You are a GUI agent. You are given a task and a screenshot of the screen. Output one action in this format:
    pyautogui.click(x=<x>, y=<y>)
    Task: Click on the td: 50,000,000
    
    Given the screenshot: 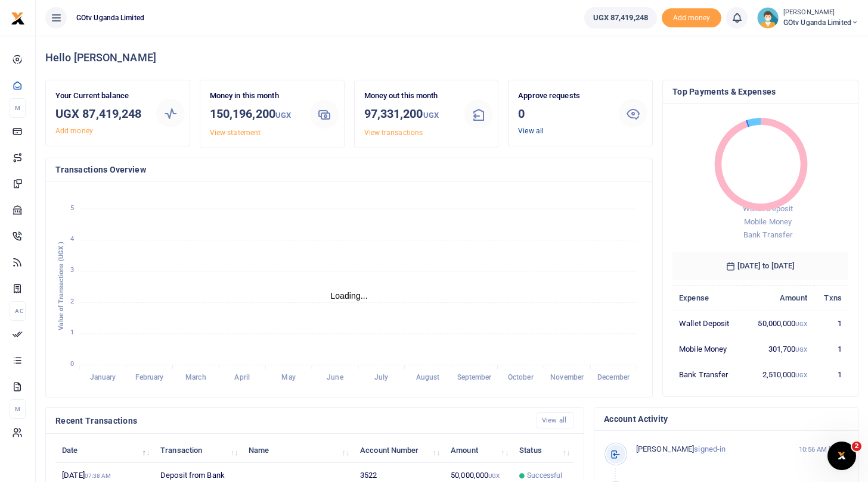 What is the action you would take?
    pyautogui.click(x=778, y=323)
    